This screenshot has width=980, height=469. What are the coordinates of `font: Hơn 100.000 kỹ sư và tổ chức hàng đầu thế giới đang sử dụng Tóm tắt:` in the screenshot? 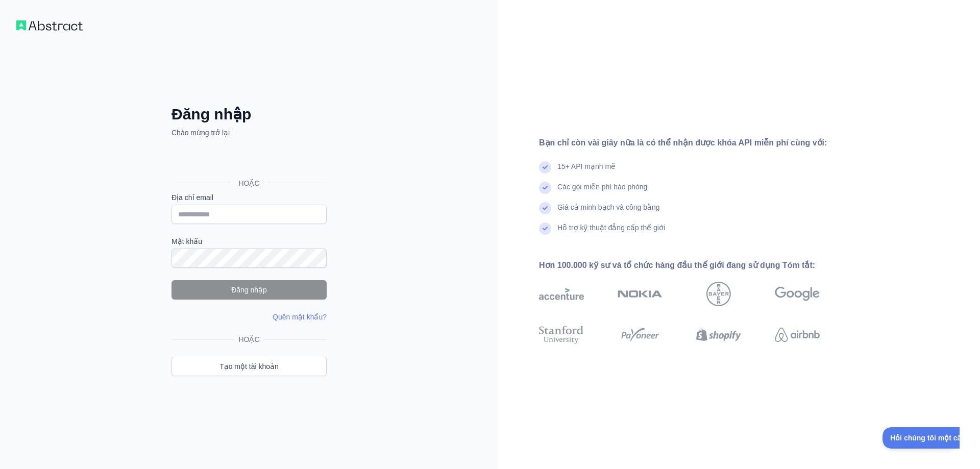 It's located at (677, 265).